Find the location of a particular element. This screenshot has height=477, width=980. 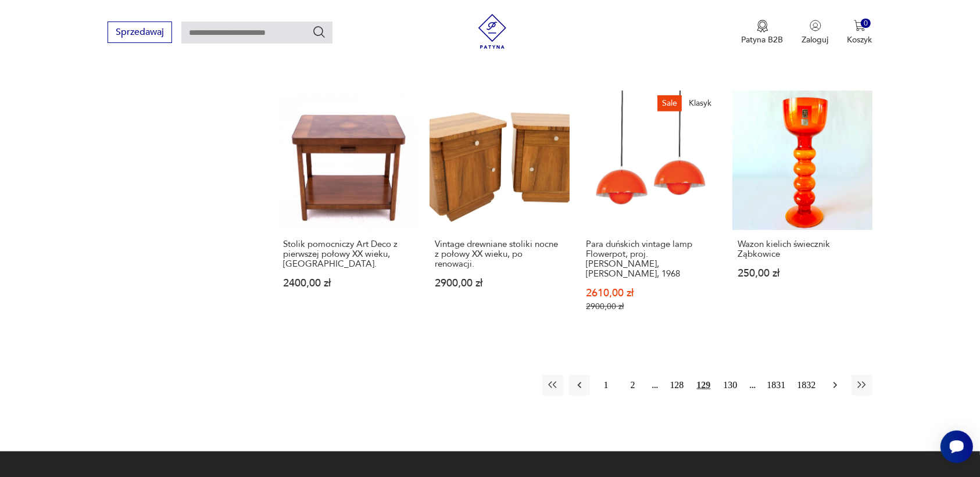

button: Sprzedawaj is located at coordinates (139, 32).